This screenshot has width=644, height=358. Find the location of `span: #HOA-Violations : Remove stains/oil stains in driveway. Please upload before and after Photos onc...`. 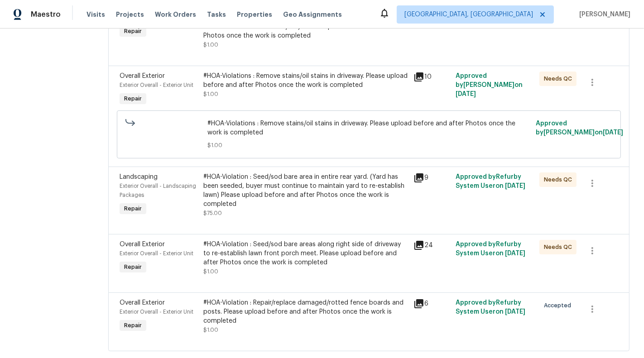

span: #HOA-Violations : Remove stains/oil stains in driveway. Please upload before and after Photos onc... is located at coordinates (369, 128).